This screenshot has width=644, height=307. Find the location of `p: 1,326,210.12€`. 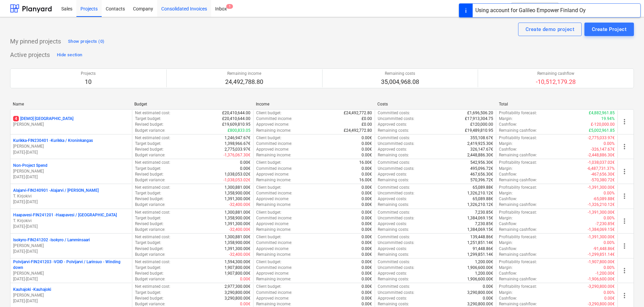

p: 1,326,210.12€ is located at coordinates (480, 205).